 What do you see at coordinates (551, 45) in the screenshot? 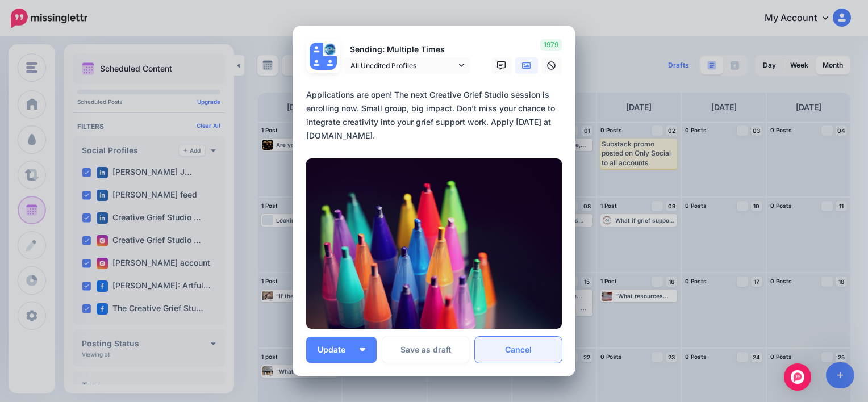
I see `span: 1979` at bounding box center [551, 45].